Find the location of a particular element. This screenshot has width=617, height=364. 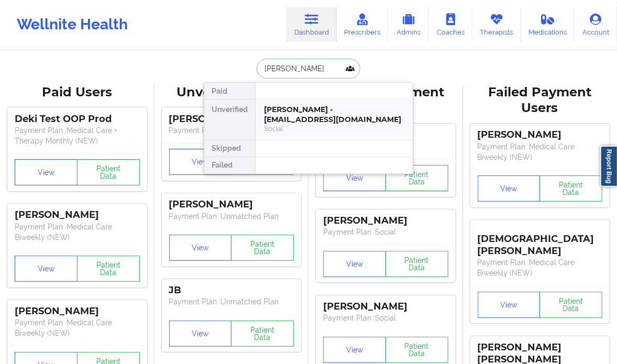

a: Therapists is located at coordinates (497, 25).